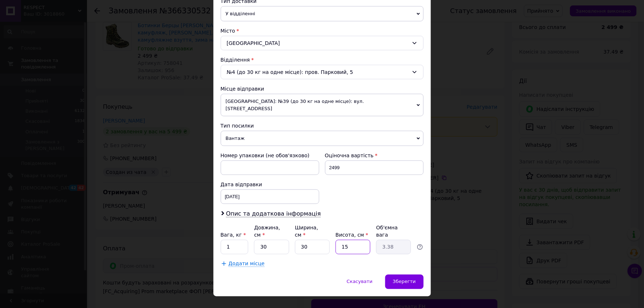  Describe the element at coordinates (359, 282) in the screenshot. I see `span: Скасувати` at that location.